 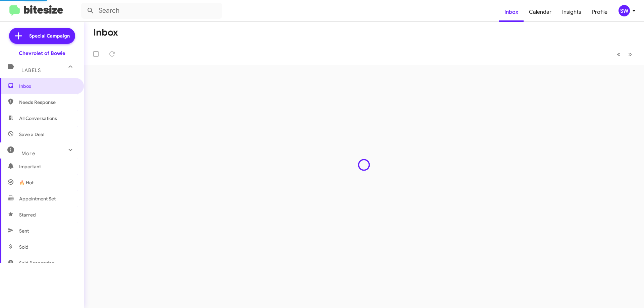 I want to click on span: Insights, so click(x=571, y=12).